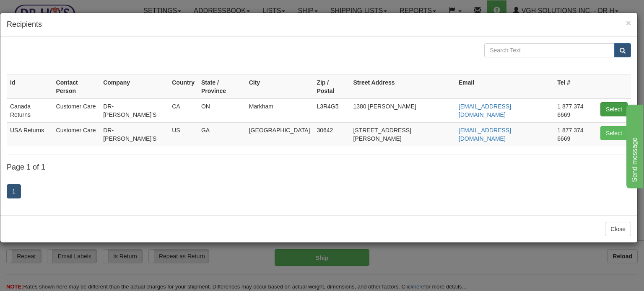  Describe the element at coordinates (134, 86) in the screenshot. I see `th: Company` at that location.